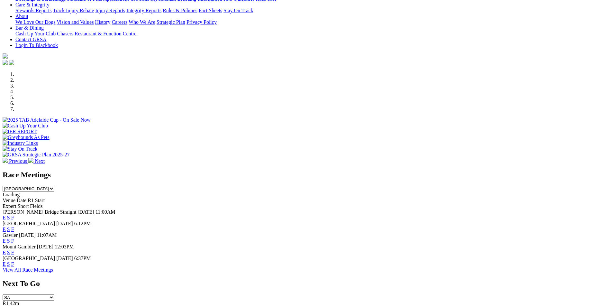 This screenshot has height=307, width=610. I want to click on span: R1 Start, so click(36, 200).